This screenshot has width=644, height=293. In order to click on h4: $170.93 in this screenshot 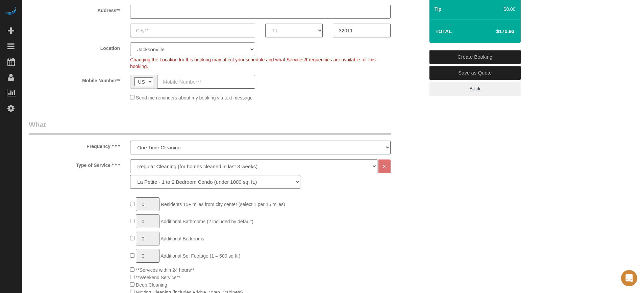, I will do `click(495, 31)`.